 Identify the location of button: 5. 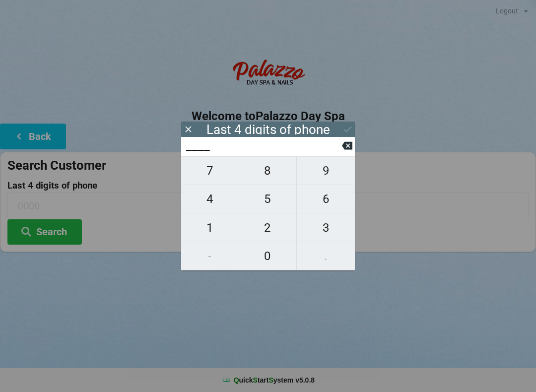
(268, 199).